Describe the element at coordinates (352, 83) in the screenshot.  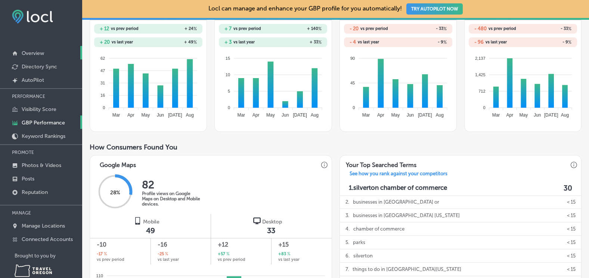
I see `tspan: 45` at that location.